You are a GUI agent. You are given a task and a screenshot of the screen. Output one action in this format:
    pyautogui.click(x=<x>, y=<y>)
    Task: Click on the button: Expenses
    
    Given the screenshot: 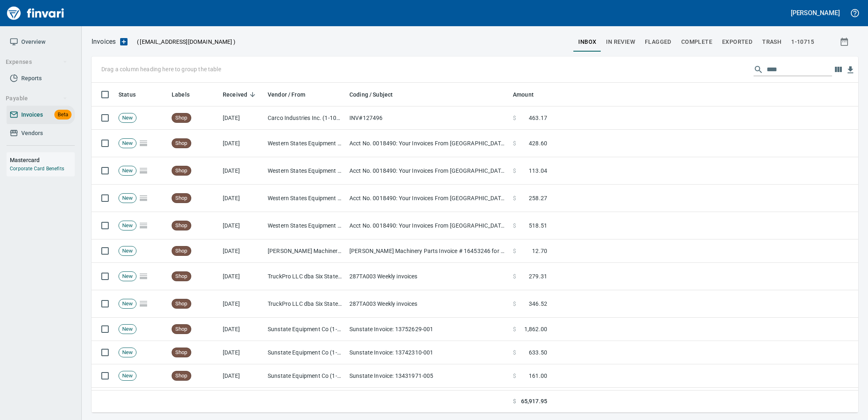 What is the action you would take?
    pyautogui.click(x=37, y=62)
    